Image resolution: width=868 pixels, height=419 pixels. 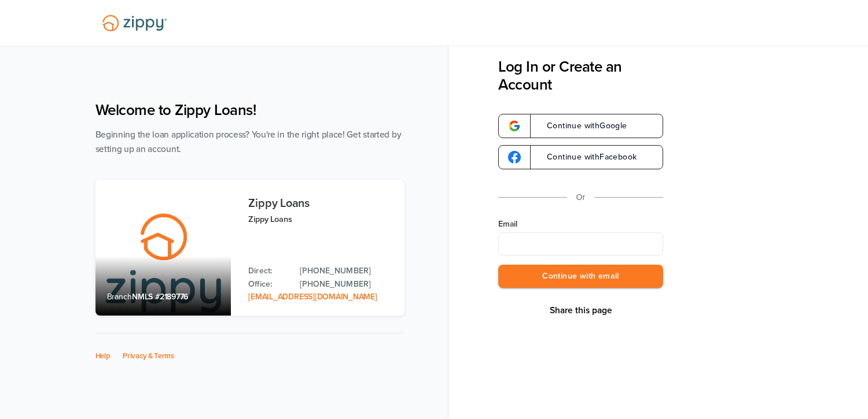 I want to click on span: Branch, so click(x=120, y=297).